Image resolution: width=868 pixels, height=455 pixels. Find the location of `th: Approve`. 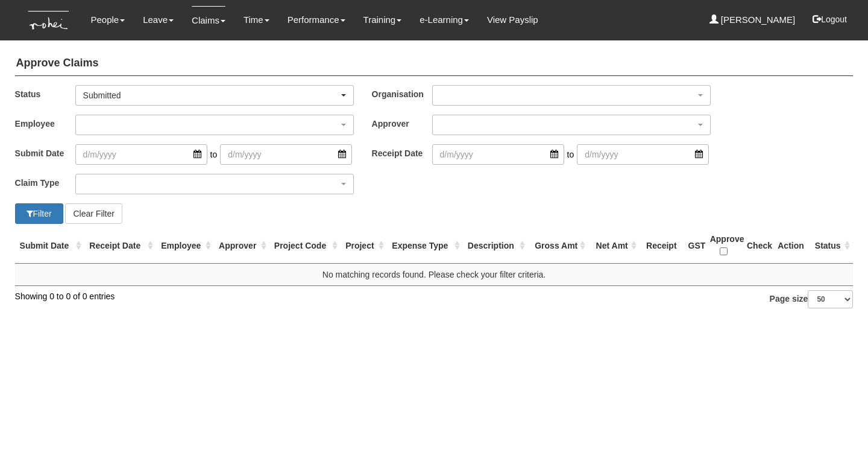

th: Approve is located at coordinates (724, 245).